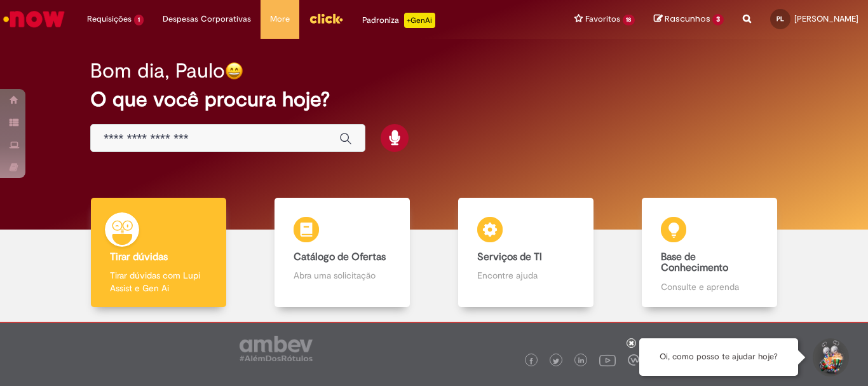 The height and width of the screenshot is (386, 868). I want to click on span: Requisições, so click(109, 19).